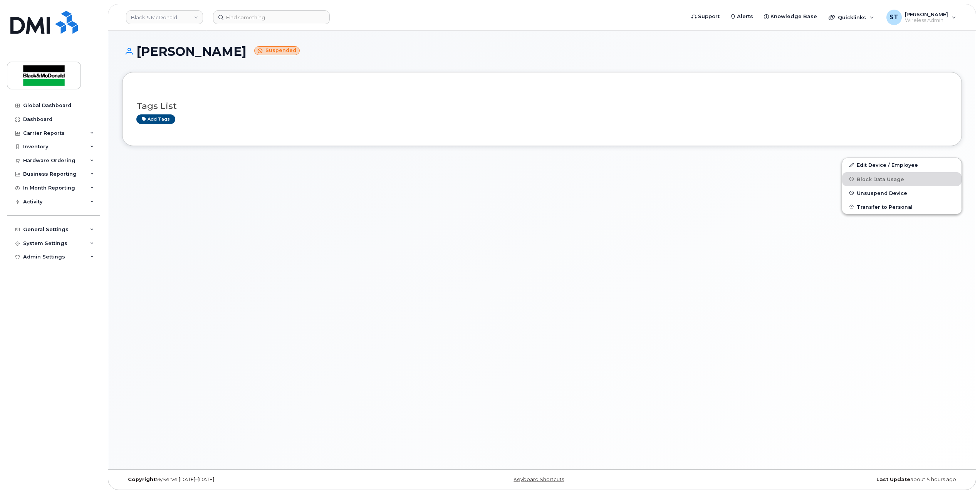 This screenshot has height=490, width=980. I want to click on button: Transfer to Personal, so click(901, 207).